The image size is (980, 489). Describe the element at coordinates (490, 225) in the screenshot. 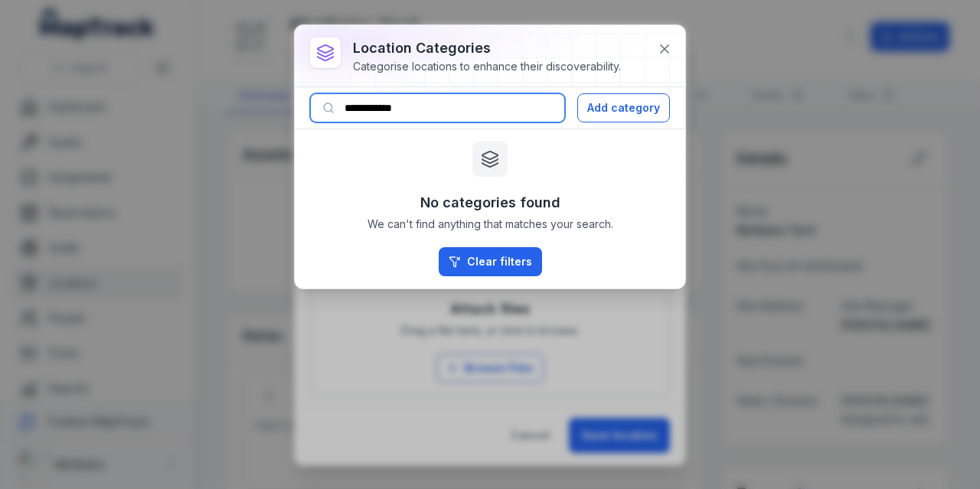

I see `span: We can't find anything that matches your search.` at that location.